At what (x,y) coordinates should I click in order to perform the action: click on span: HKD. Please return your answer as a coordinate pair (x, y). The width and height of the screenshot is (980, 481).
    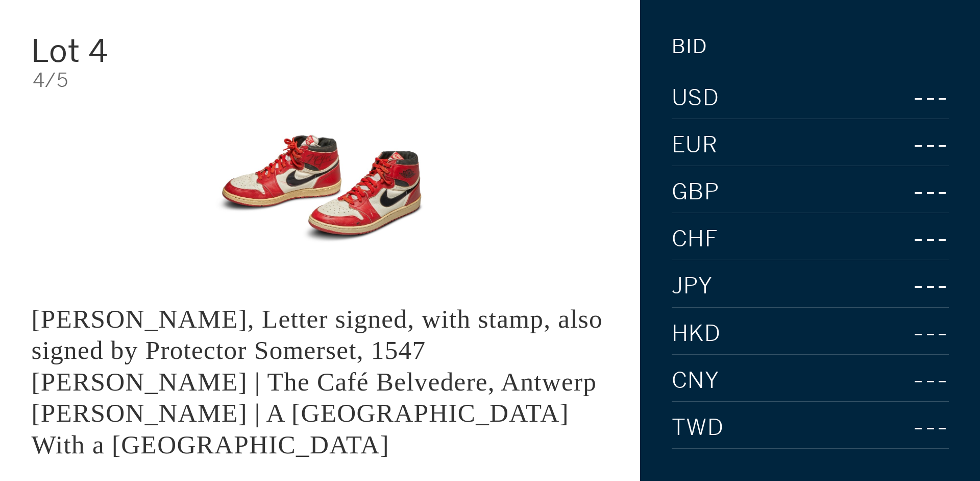
    Looking at the image, I should click on (696, 334).